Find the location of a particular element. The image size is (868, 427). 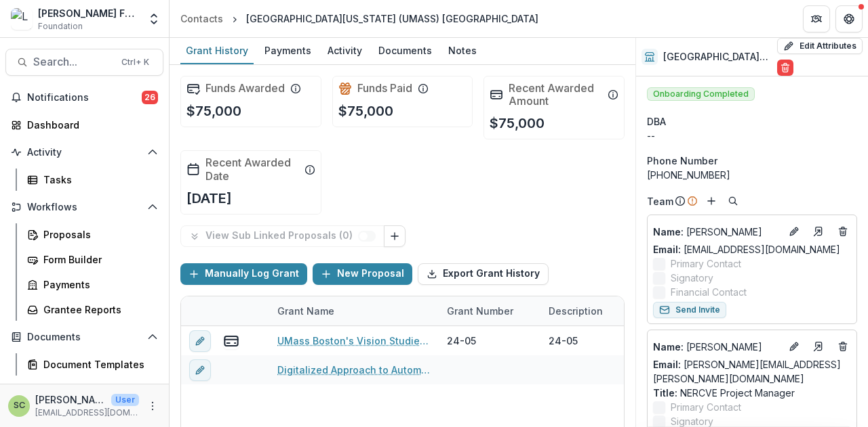

h2: Recent Awarded Date is located at coordinates (252, 170).